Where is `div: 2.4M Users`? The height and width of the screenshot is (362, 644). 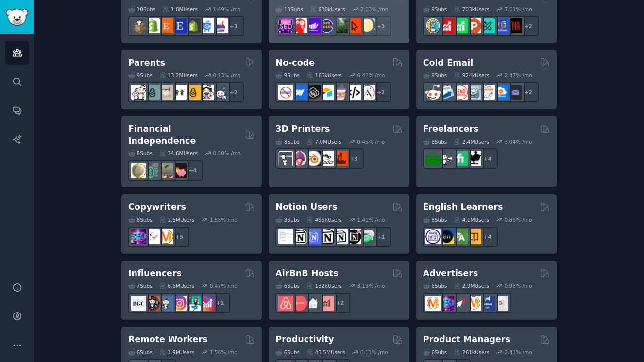
div: 2.4M Users is located at coordinates (471, 142).